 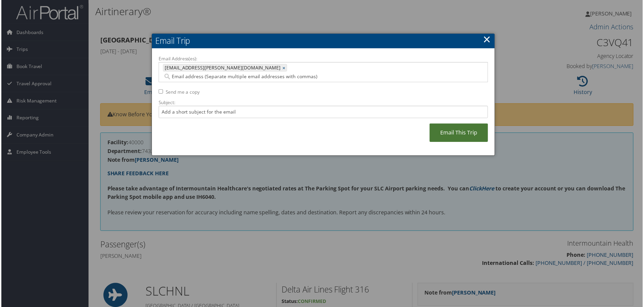 I want to click on input: Add a short subject for the email, so click(x=324, y=112).